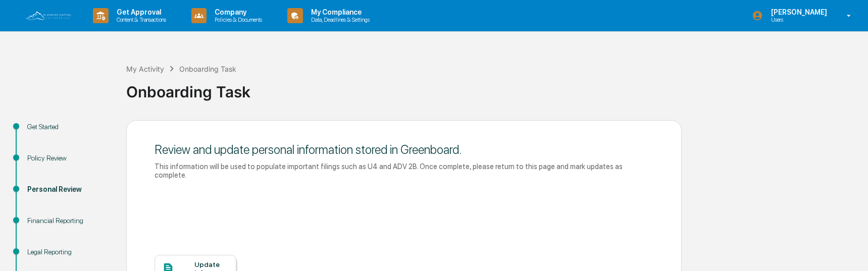  What do you see at coordinates (237, 19) in the screenshot?
I see `p: Policies & Documents` at bounding box center [237, 19].